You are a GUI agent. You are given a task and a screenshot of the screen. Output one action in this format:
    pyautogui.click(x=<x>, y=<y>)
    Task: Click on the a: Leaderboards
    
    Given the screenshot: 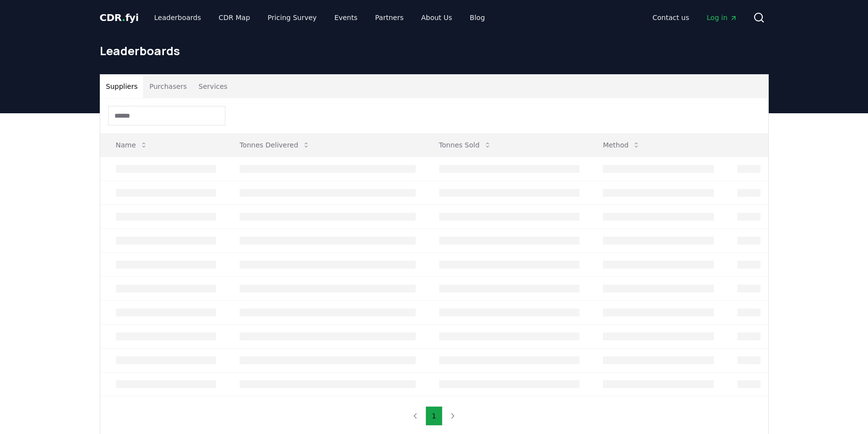 What is the action you would take?
    pyautogui.click(x=178, y=17)
    